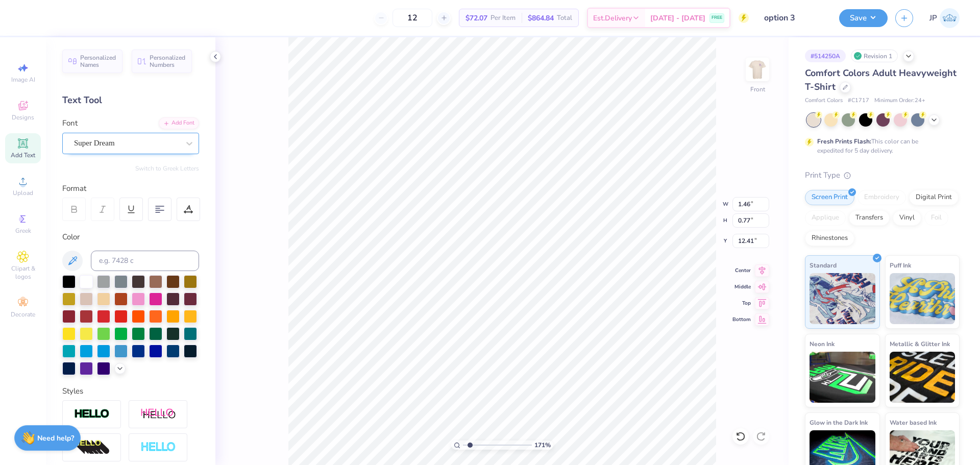 Image resolution: width=980 pixels, height=465 pixels. Describe the element at coordinates (823, 265) in the screenshot. I see `span: Standard` at that location.